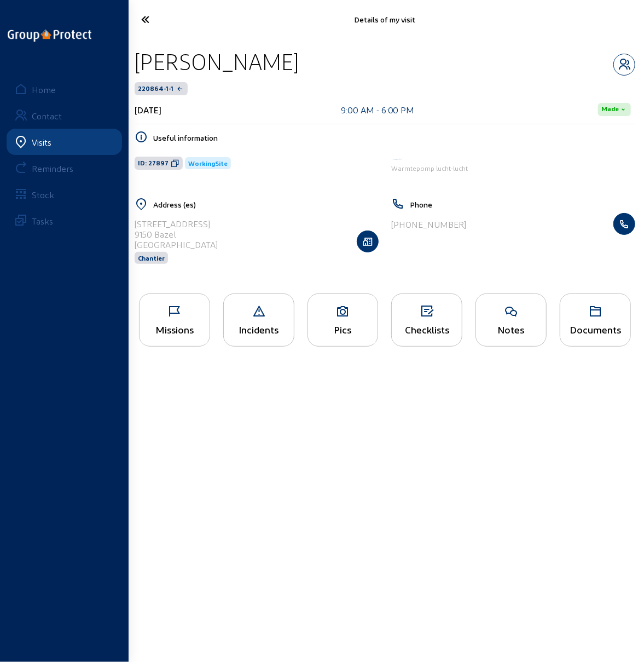 Image resolution: width=644 pixels, height=662 pixels. Describe the element at coordinates (42, 142) in the screenshot. I see `div: Visits` at that location.